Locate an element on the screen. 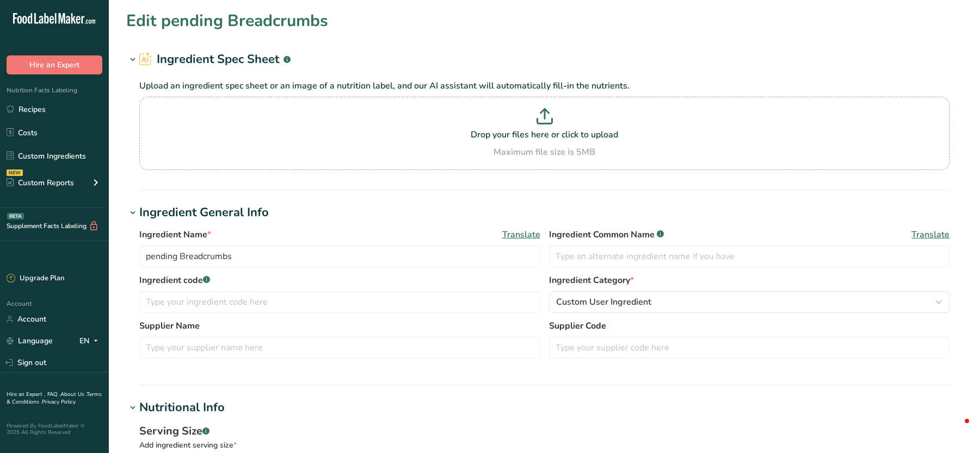 The image size is (980, 453). div: NEW is located at coordinates (15, 173).